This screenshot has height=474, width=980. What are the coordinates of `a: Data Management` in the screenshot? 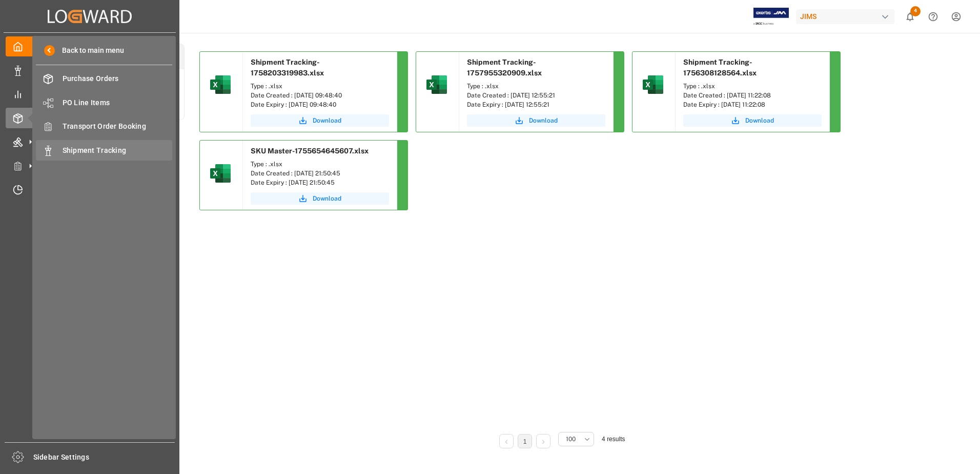 It's located at (89, 69).